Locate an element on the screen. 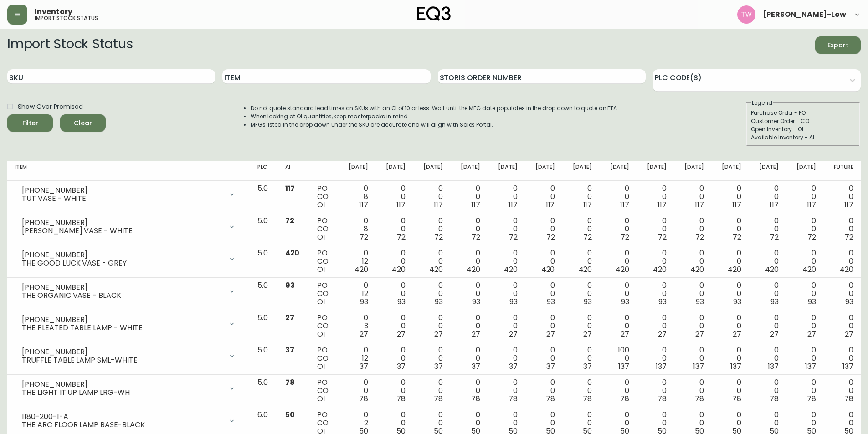 The image size is (868, 434). div: Filter is located at coordinates (30, 122).